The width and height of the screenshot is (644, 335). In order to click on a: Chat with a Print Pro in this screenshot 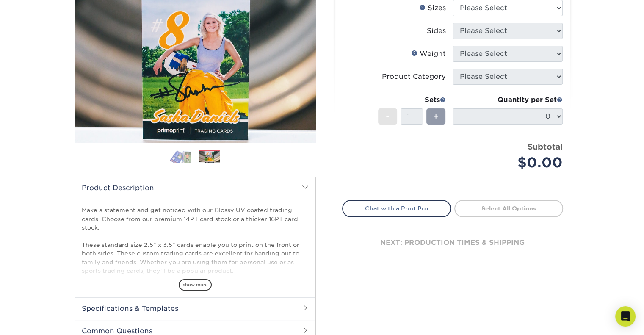, I will do `click(397, 208)`.